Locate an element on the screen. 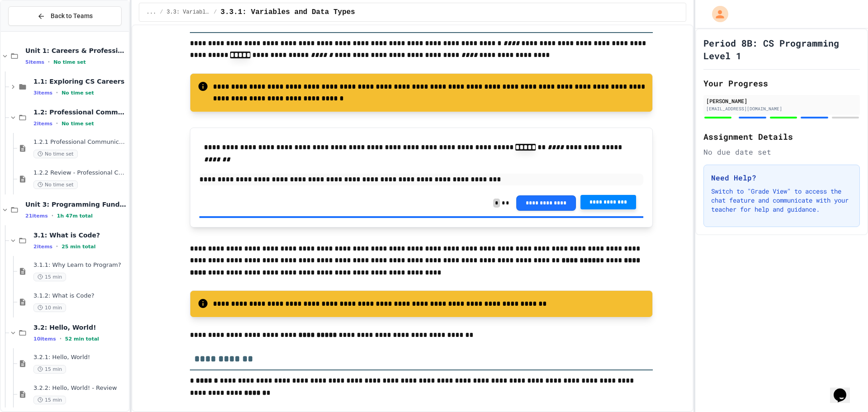 The image size is (868, 412). span: 3.3.1: Variables and Data Types is located at coordinates (288, 12).